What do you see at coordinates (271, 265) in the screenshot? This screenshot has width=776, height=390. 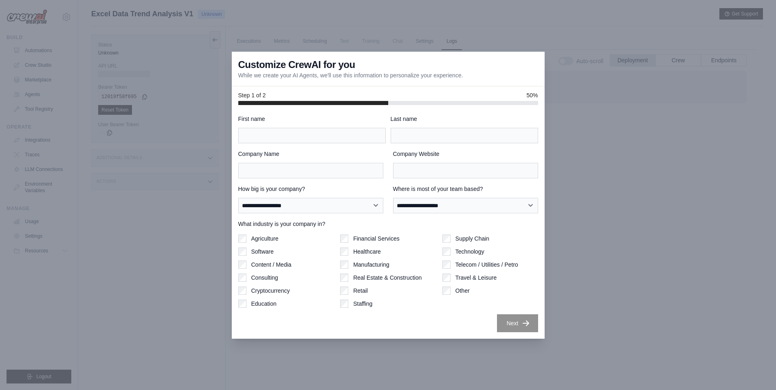 I see `label: Content / Media` at bounding box center [271, 265].